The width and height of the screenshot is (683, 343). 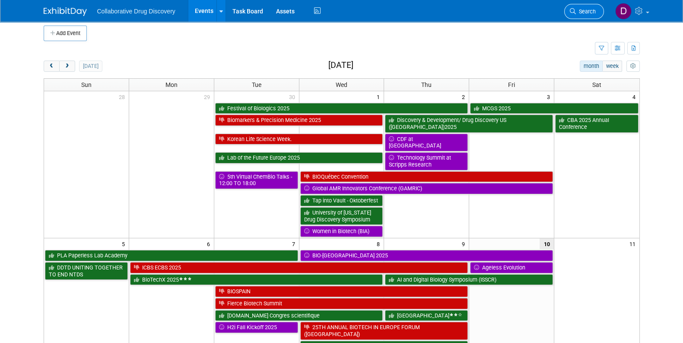 I want to click on span: 30, so click(x=293, y=96).